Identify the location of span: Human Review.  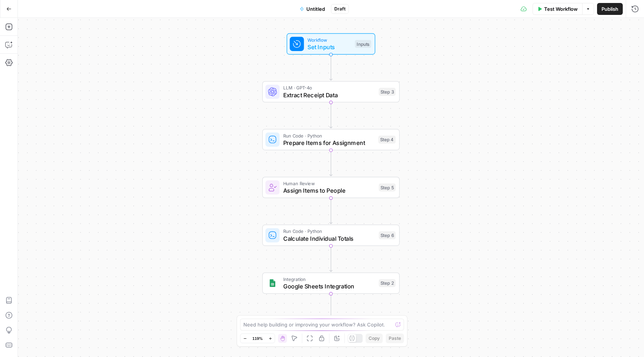
(329, 184).